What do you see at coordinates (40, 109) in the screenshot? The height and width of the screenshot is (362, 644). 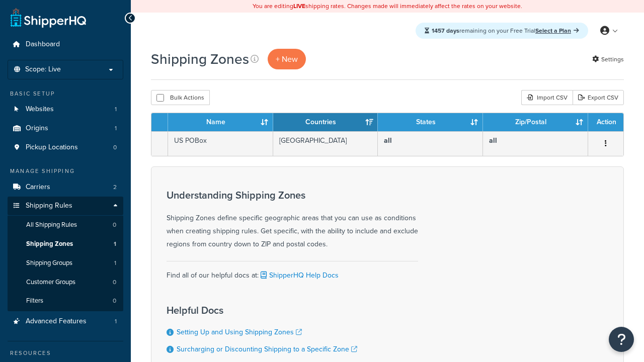 I see `span: Websites` at bounding box center [40, 109].